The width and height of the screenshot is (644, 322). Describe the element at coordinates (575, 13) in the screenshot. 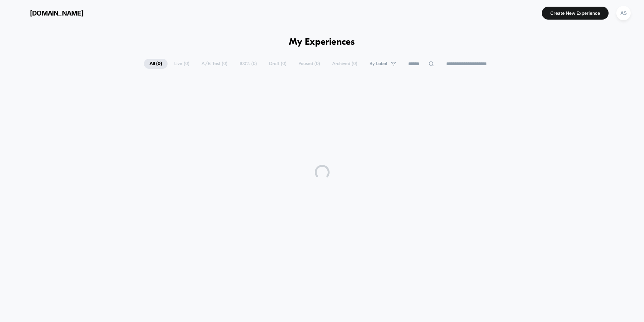

I see `button: Create New Experience` at that location.